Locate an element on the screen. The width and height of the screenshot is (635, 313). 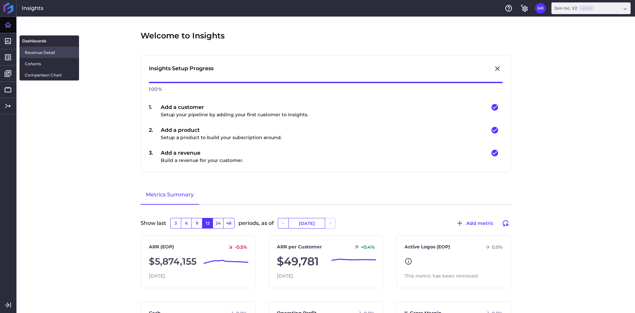
a: Metrics Summary is located at coordinates (170, 195).